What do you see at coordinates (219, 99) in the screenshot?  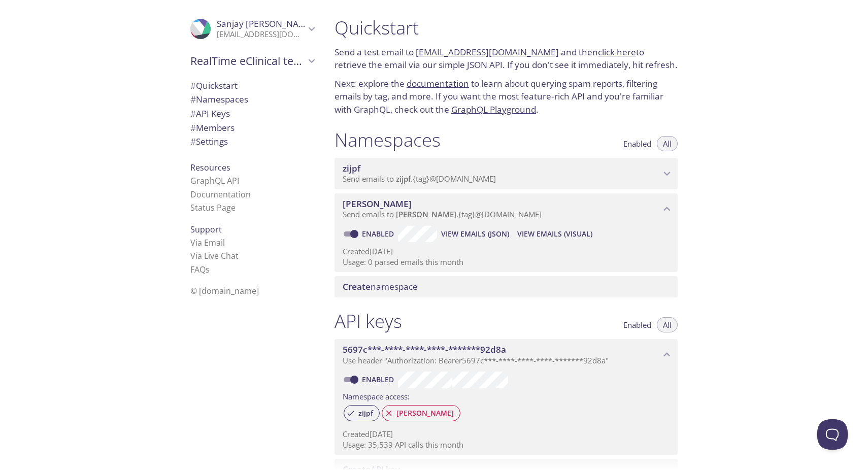 I see `span: Namespaces` at bounding box center [219, 99].